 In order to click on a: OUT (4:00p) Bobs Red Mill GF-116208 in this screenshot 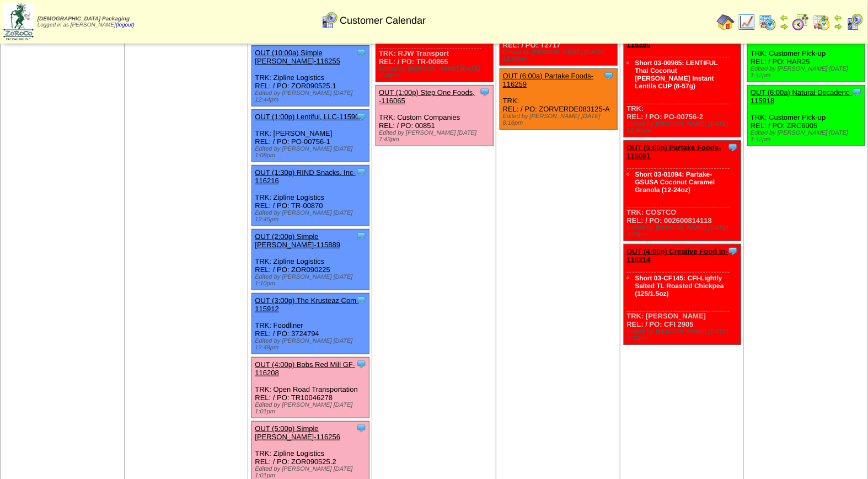, I will do `click(305, 369)`.